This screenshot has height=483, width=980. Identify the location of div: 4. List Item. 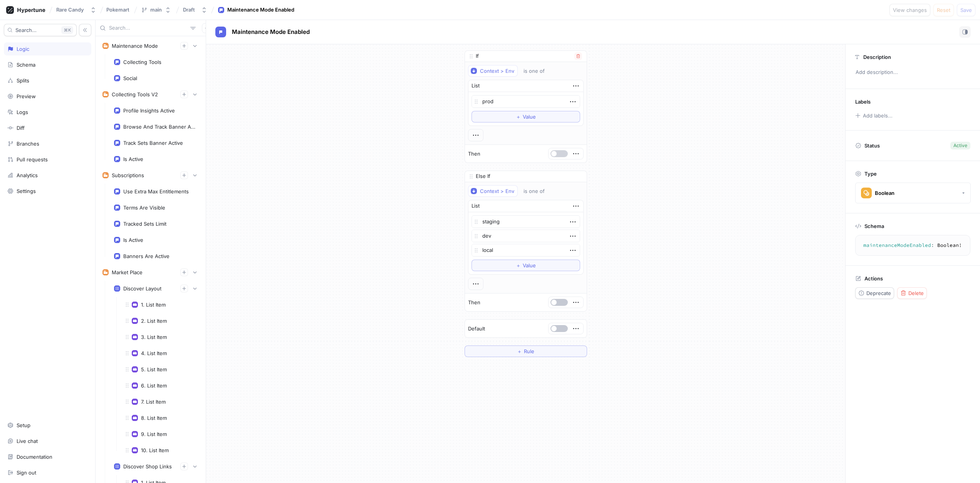
(154, 353).